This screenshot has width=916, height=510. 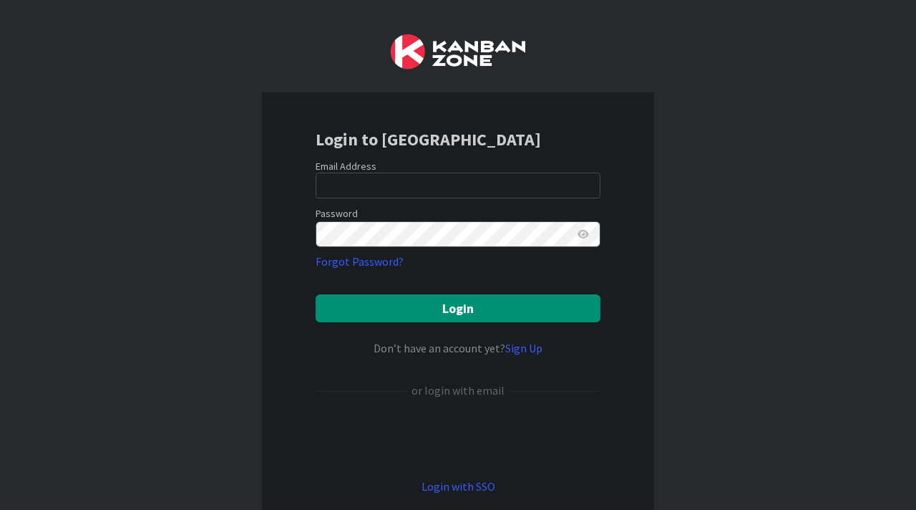 What do you see at coordinates (458, 52) in the screenshot?
I see `img: Kanban Zone` at bounding box center [458, 52].